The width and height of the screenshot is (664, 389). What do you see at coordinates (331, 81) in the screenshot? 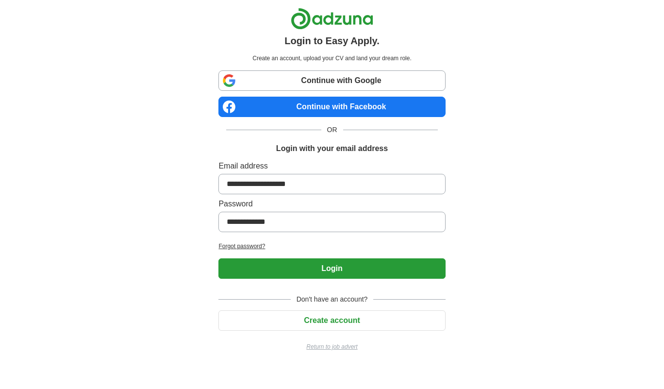
I see `a: Continue with Google` at bounding box center [331, 81].